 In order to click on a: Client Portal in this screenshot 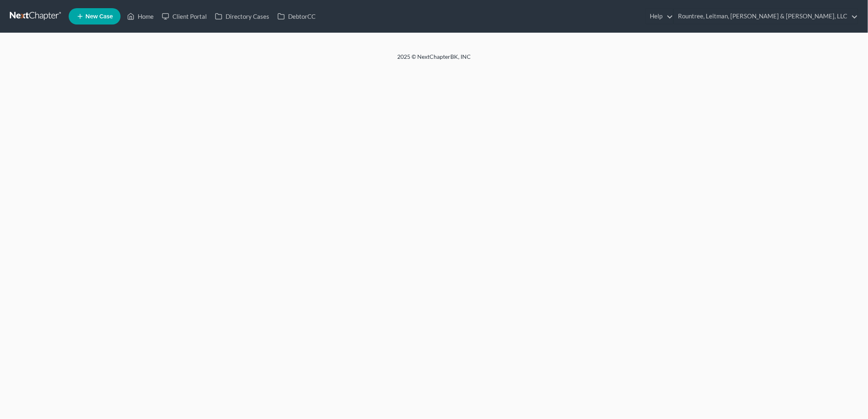, I will do `click(184, 16)`.